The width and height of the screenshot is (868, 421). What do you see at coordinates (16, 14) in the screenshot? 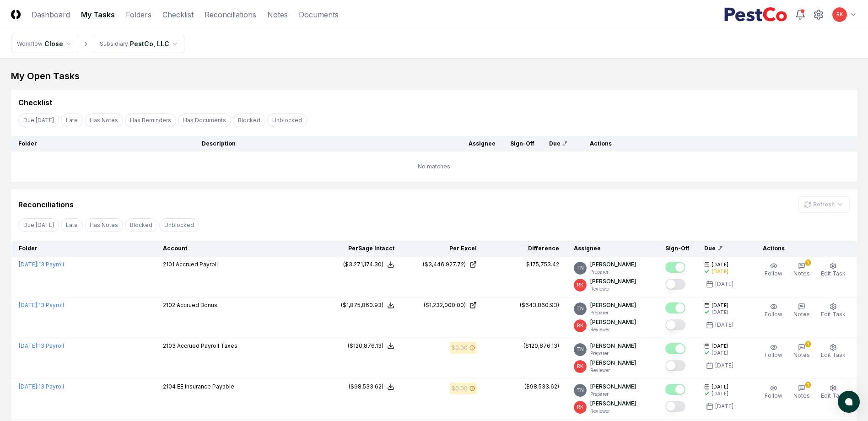
I see `img: Logo` at bounding box center [16, 14].